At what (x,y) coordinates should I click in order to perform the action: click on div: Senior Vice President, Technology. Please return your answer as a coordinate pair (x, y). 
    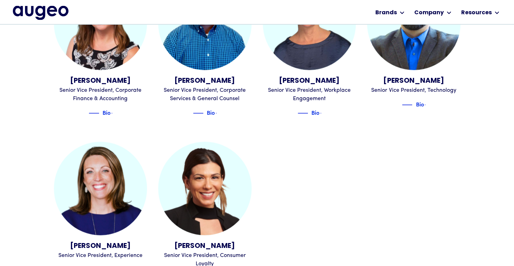
    Looking at the image, I should click on (414, 90).